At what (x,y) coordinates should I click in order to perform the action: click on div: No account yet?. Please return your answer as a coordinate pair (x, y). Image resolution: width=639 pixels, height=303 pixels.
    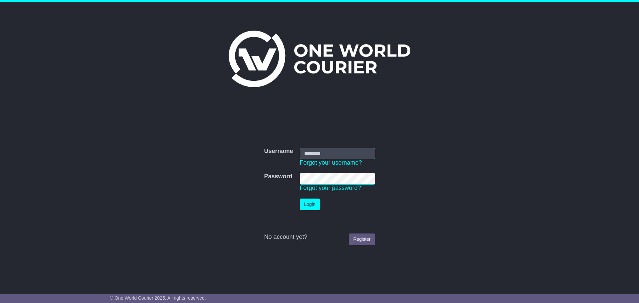
    Looking at the image, I should click on (319, 237).